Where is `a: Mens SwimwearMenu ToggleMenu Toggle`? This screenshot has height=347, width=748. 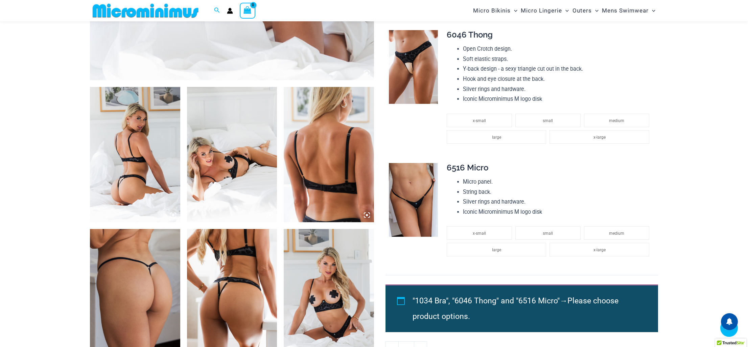
a: Mens SwimwearMenu ToggleMenu Toggle is located at coordinates (629, 10).